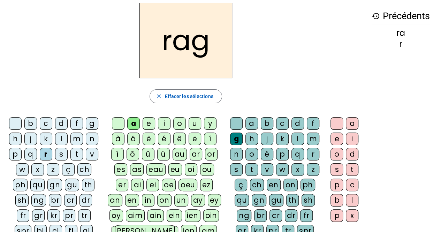  Describe the element at coordinates (92, 139) in the screenshot. I see `div: n` at that location.